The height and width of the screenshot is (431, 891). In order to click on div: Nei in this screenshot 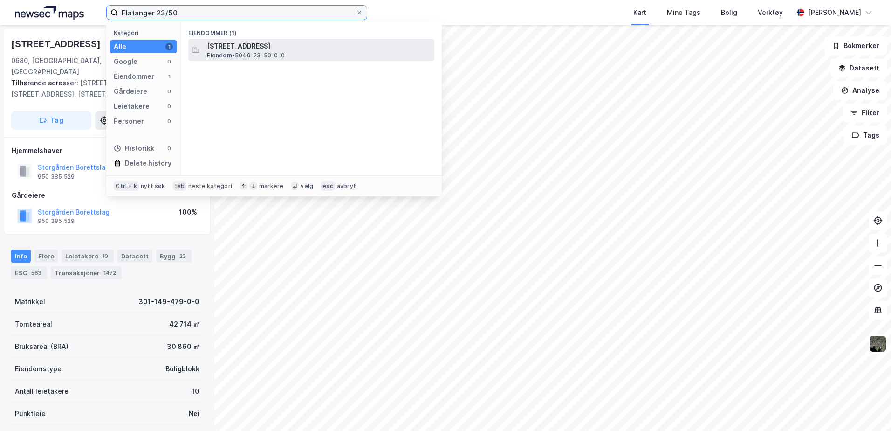, I will do `click(194, 413)`.